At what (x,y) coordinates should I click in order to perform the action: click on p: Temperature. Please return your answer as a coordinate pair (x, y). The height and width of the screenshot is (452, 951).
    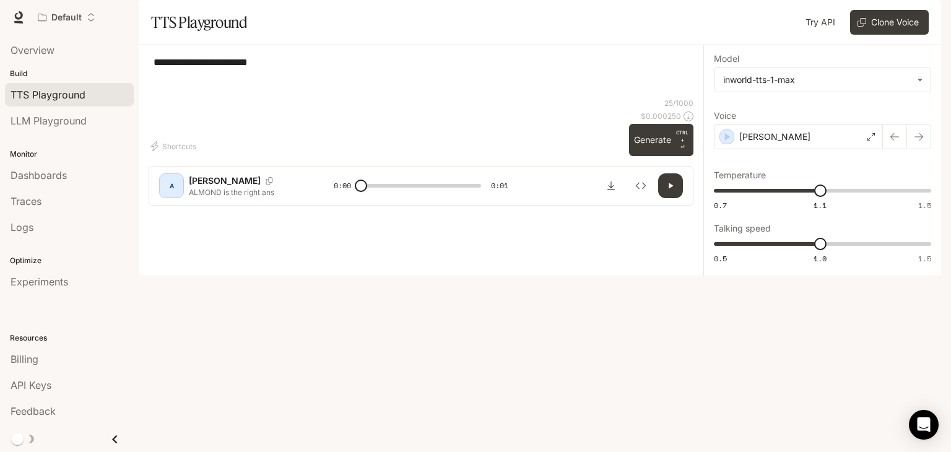
    Looking at the image, I should click on (740, 175).